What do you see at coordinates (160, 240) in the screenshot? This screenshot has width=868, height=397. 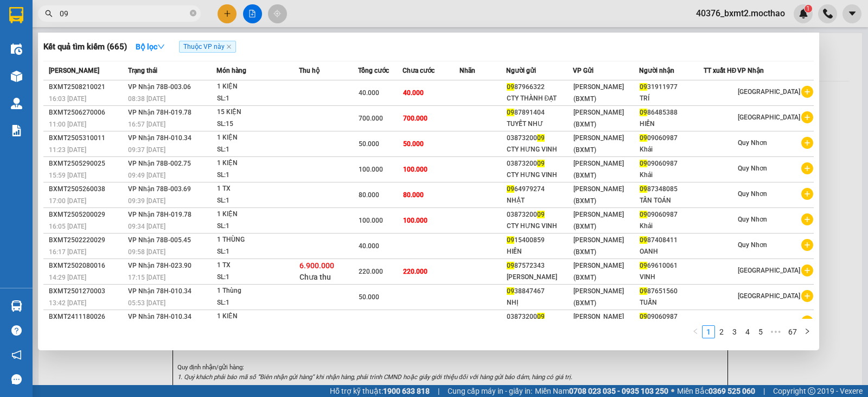 I see `span: VP Nhận 78B-005.45` at bounding box center [160, 240].